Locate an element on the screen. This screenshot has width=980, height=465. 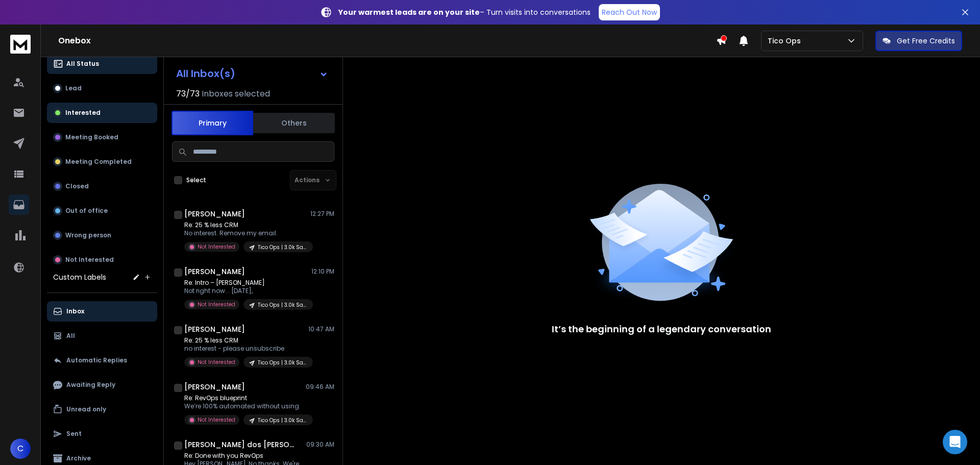
p: It’s the beginning of a legendary conversation is located at coordinates (661, 329).